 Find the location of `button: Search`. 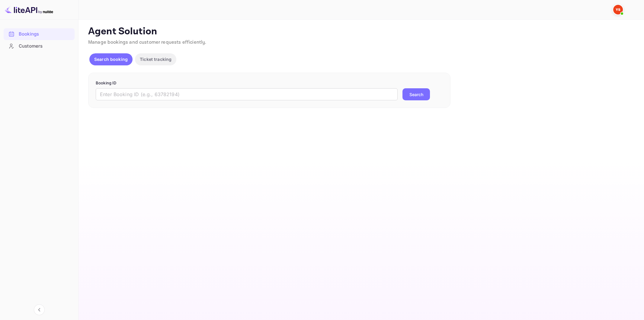

button: Search is located at coordinates (416, 94).